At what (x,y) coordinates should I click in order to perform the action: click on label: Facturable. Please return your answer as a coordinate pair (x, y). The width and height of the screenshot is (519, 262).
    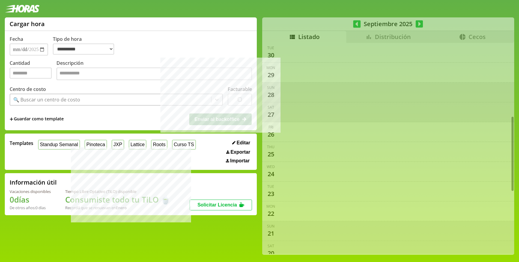
    Looking at the image, I should click on (240, 89).